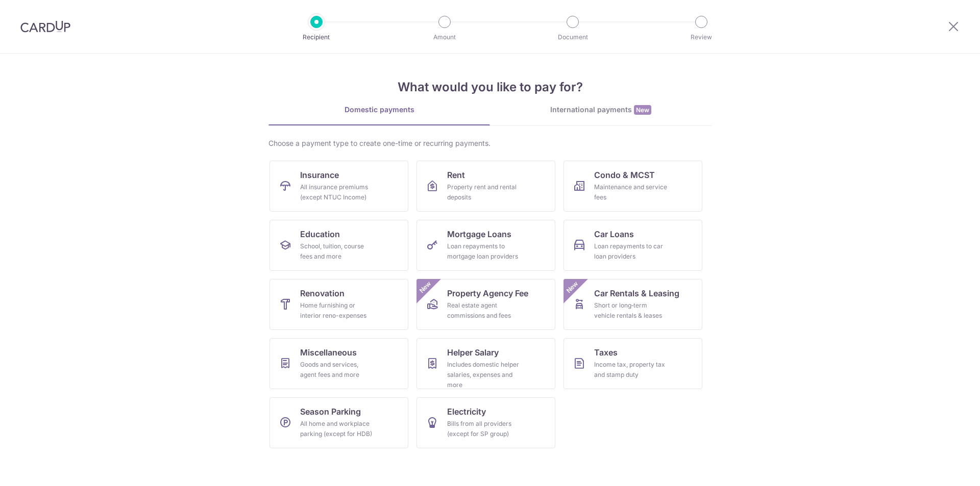 The image size is (980, 486). I want to click on p: Review, so click(701, 37).